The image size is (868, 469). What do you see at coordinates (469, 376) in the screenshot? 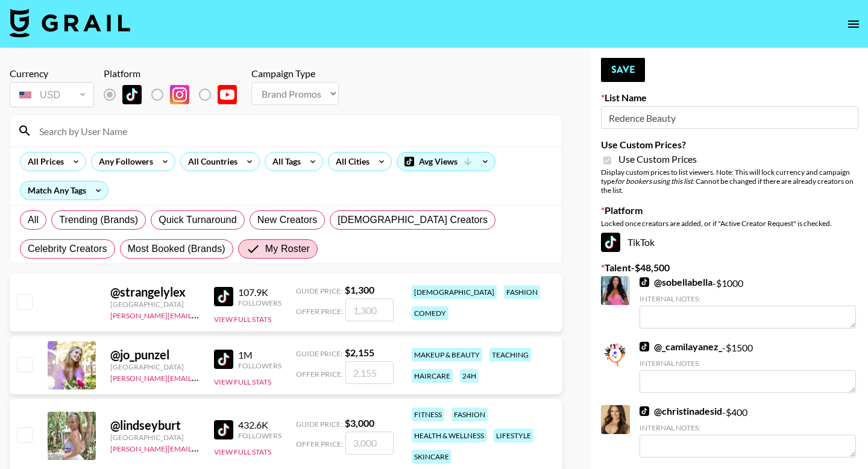
I see `div: 24h` at bounding box center [469, 376].